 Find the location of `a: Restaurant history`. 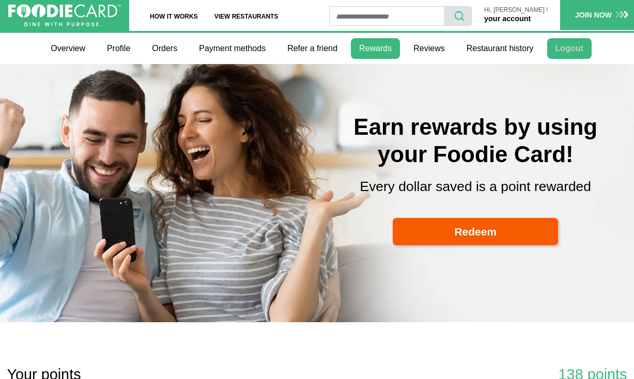

a: Restaurant history is located at coordinates (500, 49).